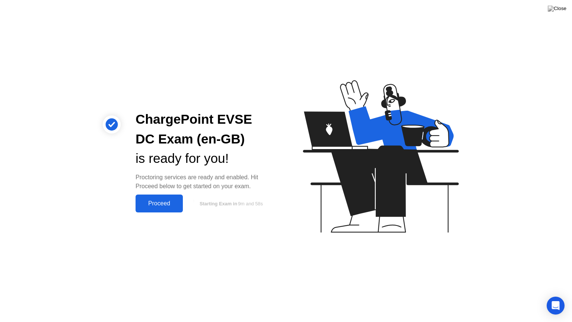  What do you see at coordinates (159, 203) in the screenshot?
I see `div: Proceed` at bounding box center [159, 203].